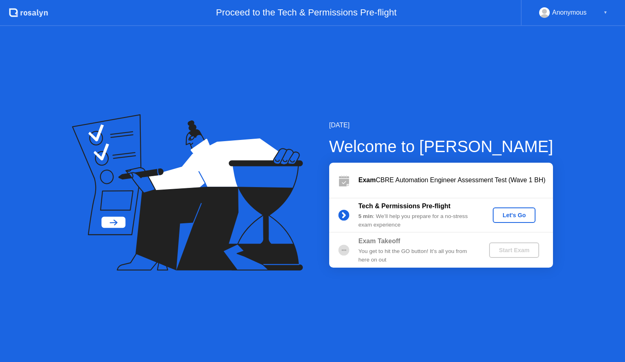 This screenshot has height=362, width=625. Describe the element at coordinates (456, 180) in the screenshot. I see `div: CBRE Automation Engineer Assessment Test (Wave 1 BH)` at that location.